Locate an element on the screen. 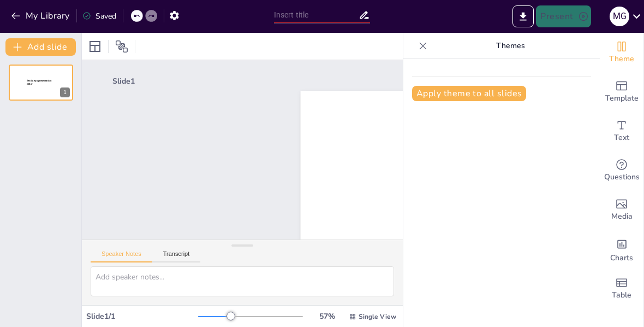 The height and width of the screenshot is (327, 644). span: Questions is located at coordinates (622, 177).